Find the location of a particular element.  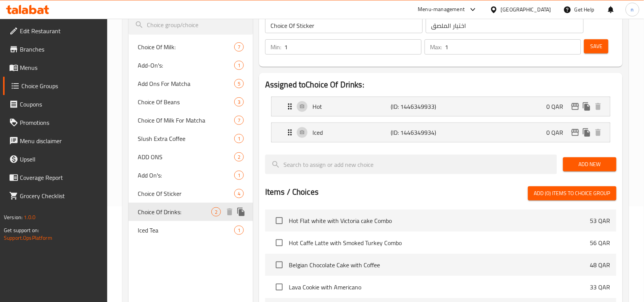

span: 7 is located at coordinates (239, 121).